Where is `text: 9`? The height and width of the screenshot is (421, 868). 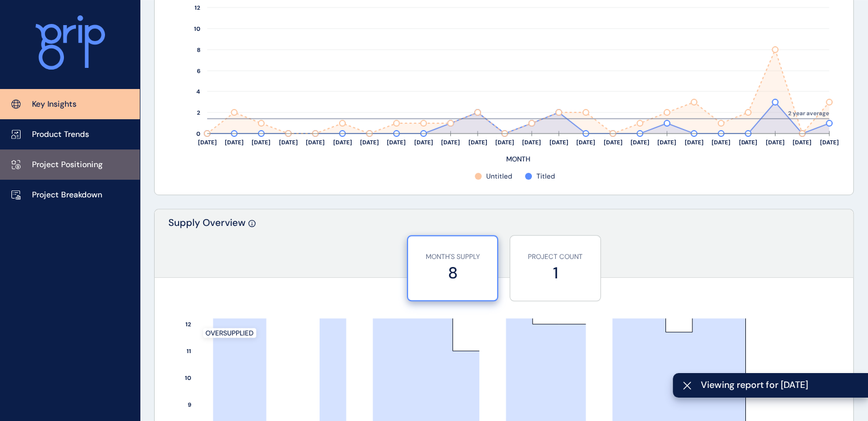 text: 9 is located at coordinates (190, 405).